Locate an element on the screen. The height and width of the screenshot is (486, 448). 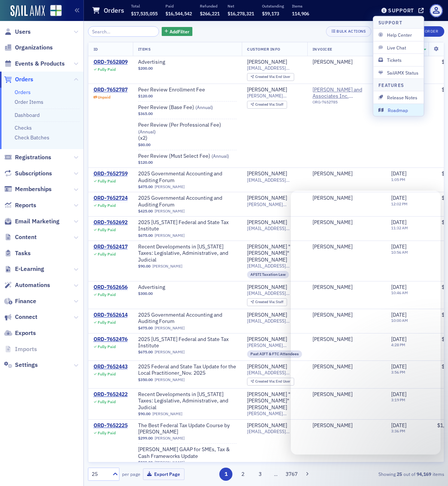
span: Add Filter is located at coordinates (179, 31).